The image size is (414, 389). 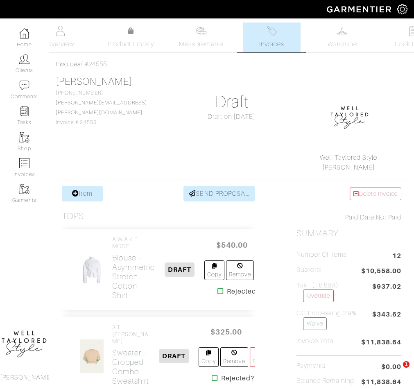 What do you see at coordinates (350, 116) in the screenshot?
I see `img: 1593278135251.png.png` at bounding box center [350, 116].